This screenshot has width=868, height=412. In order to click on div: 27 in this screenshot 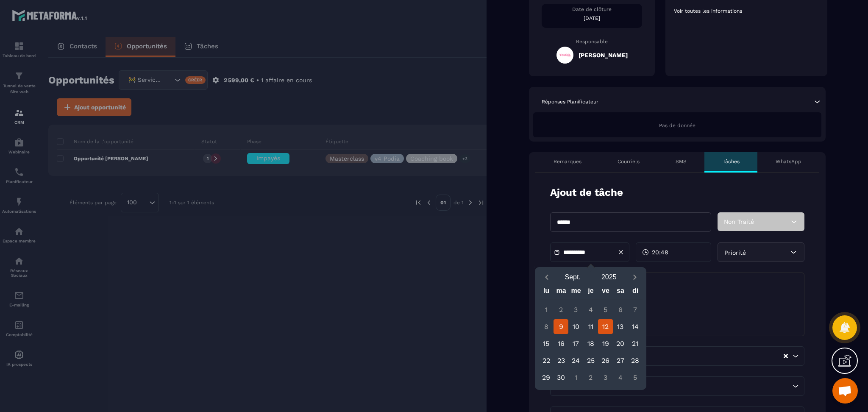, I will do `click(620, 361)`.